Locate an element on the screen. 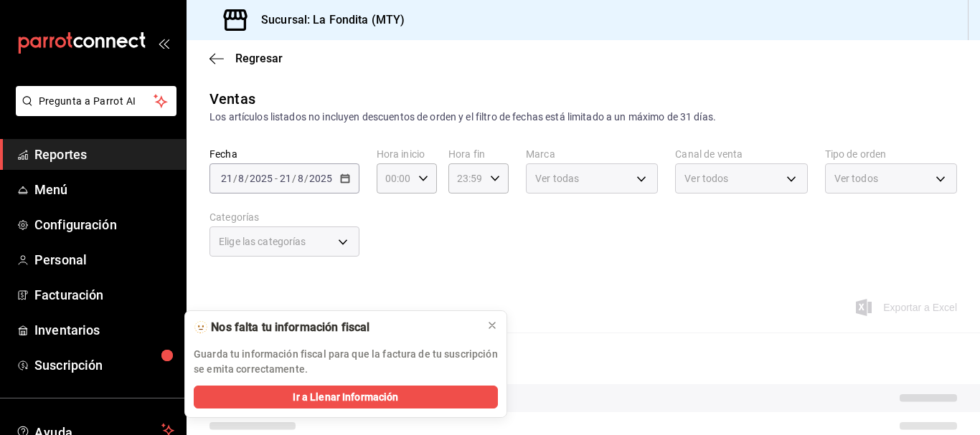 The image size is (980, 435). span: Configuración is located at coordinates (104, 224).